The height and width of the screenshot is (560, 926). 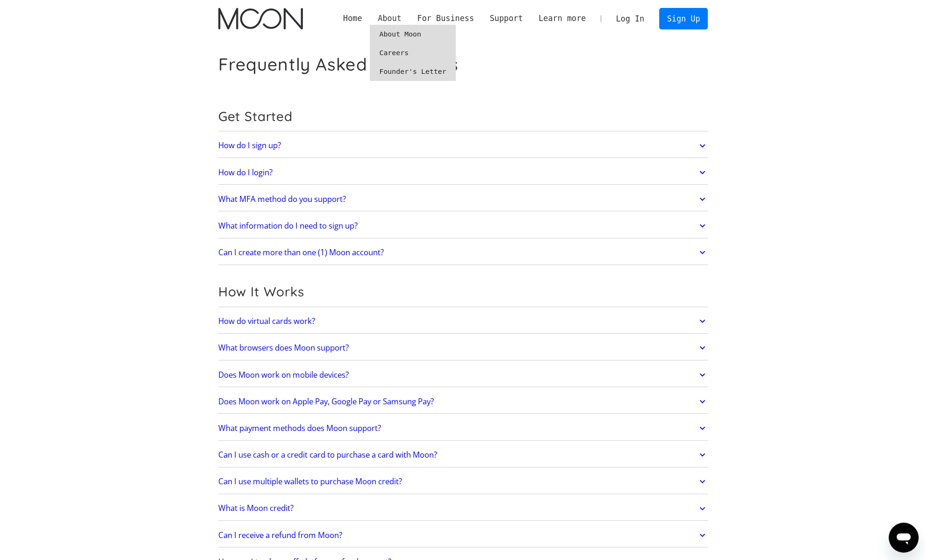 I want to click on a: What payment methods does Moon support?, so click(x=463, y=429).